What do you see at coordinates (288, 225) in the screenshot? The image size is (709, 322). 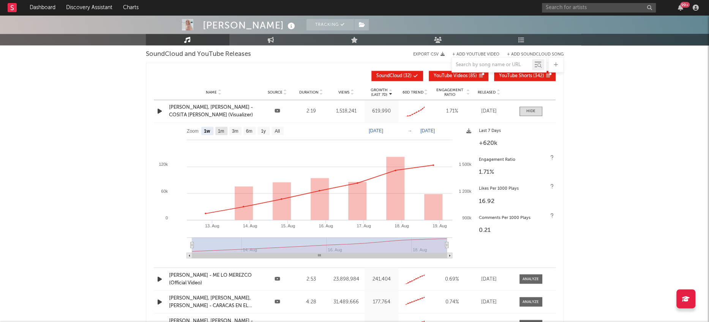 I see `text: 15. Aug` at bounding box center [288, 225].